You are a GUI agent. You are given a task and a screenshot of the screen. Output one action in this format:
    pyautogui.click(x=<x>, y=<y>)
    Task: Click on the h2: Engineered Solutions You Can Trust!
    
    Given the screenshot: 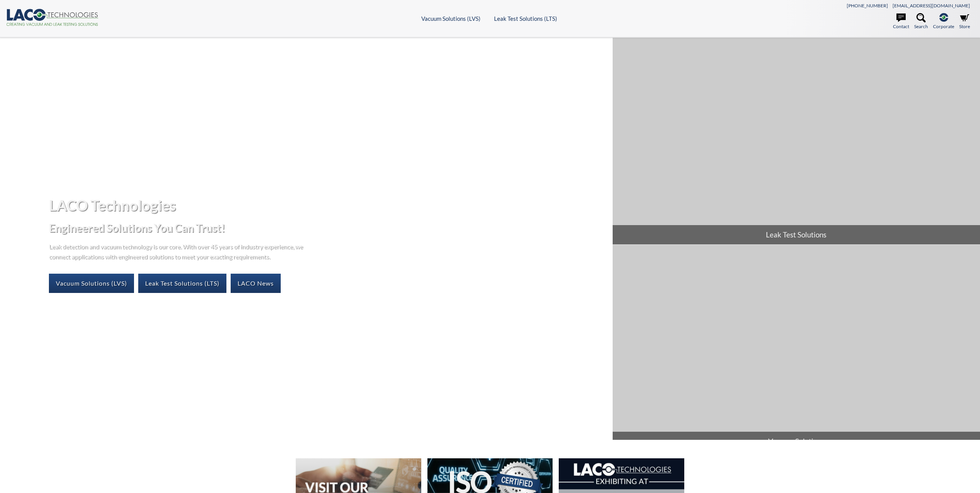 What is the action you would take?
    pyautogui.click(x=327, y=228)
    